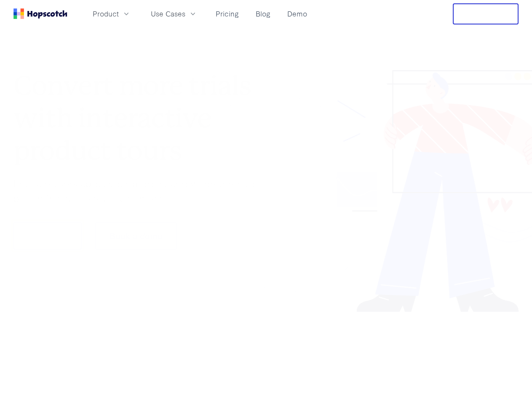 The height and width of the screenshot is (405, 532). I want to click on button: Book a demo, so click(136, 236).